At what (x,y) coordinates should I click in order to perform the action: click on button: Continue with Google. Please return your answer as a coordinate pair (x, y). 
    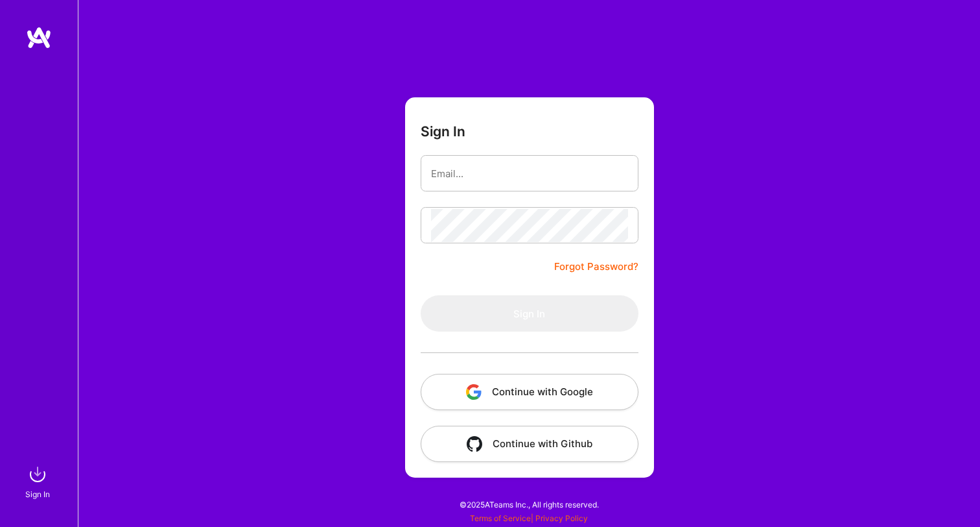
    Looking at the image, I should click on (530, 392).